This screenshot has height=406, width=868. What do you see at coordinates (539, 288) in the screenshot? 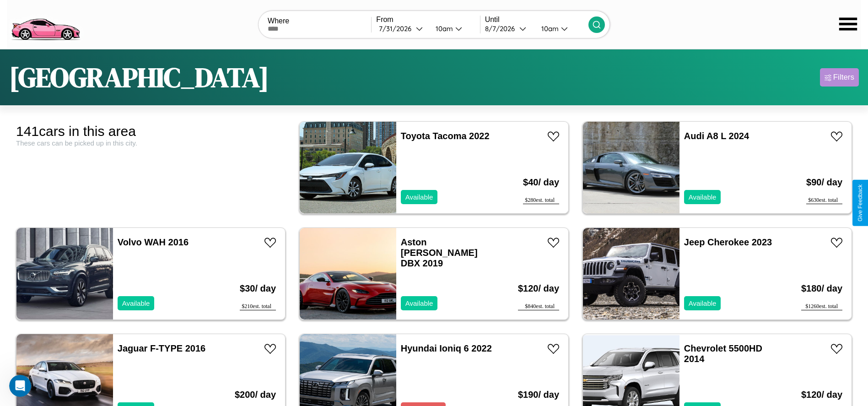
I see `h3: $ 120 / day` at bounding box center [539, 288].